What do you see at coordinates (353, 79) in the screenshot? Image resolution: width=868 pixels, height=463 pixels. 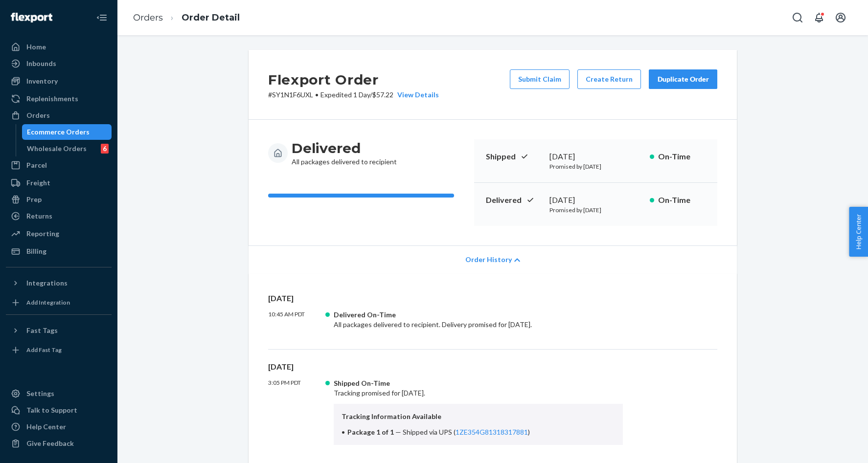 I see `h2: Flexport Order` at bounding box center [353, 79].